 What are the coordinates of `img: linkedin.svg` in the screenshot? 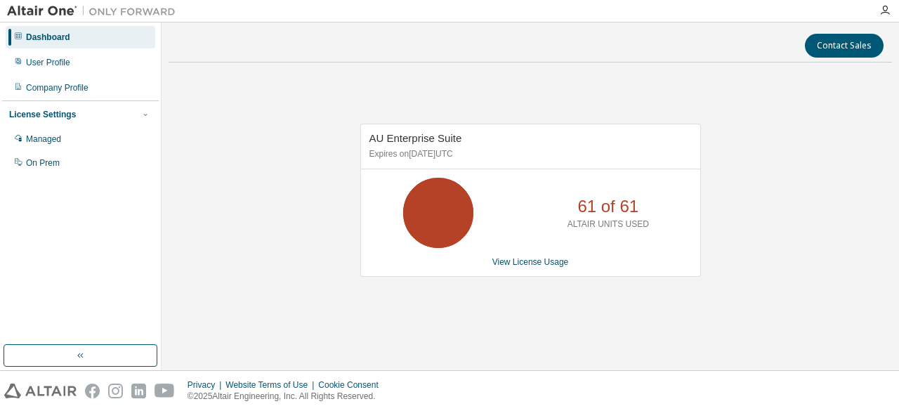 It's located at (138, 390).